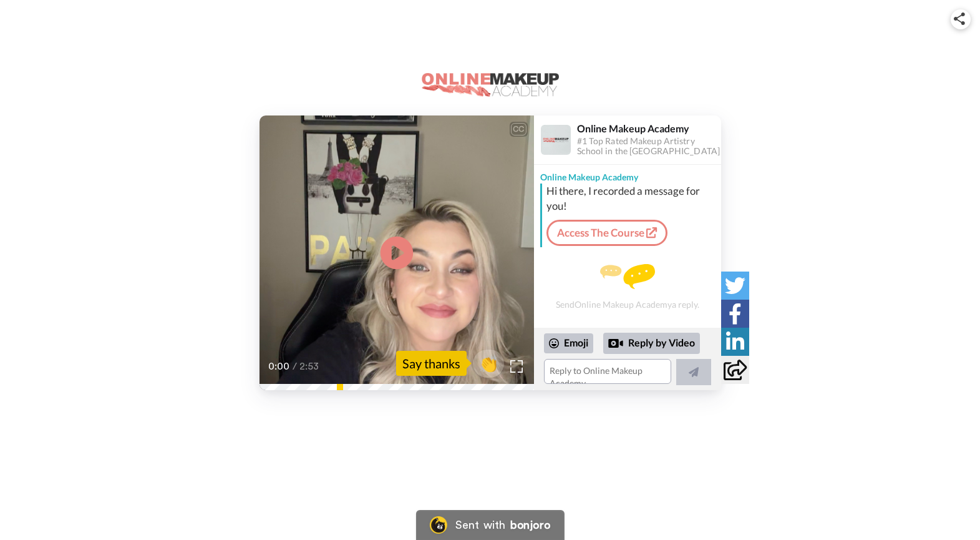  What do you see at coordinates (607, 233) in the screenshot?
I see `a: Access The Course` at bounding box center [607, 233].